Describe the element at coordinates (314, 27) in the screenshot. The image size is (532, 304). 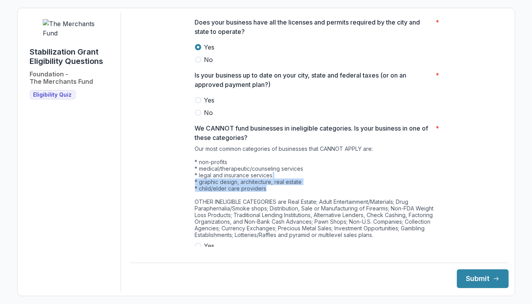
I see `p: Does your business have all the licenses and permits required by the city and state to operate?` at that location.